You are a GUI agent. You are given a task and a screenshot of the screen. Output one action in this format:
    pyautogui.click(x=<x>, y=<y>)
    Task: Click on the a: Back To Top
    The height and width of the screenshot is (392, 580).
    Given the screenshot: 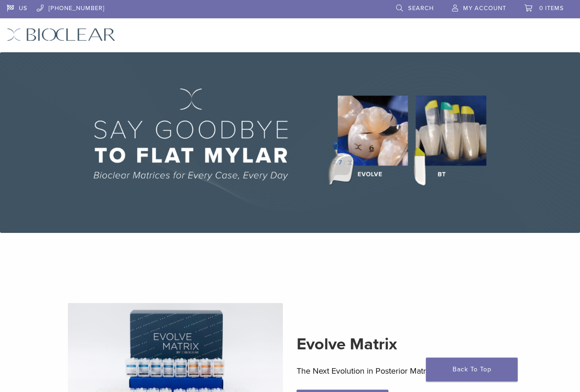 What is the action you would take?
    pyautogui.click(x=472, y=370)
    